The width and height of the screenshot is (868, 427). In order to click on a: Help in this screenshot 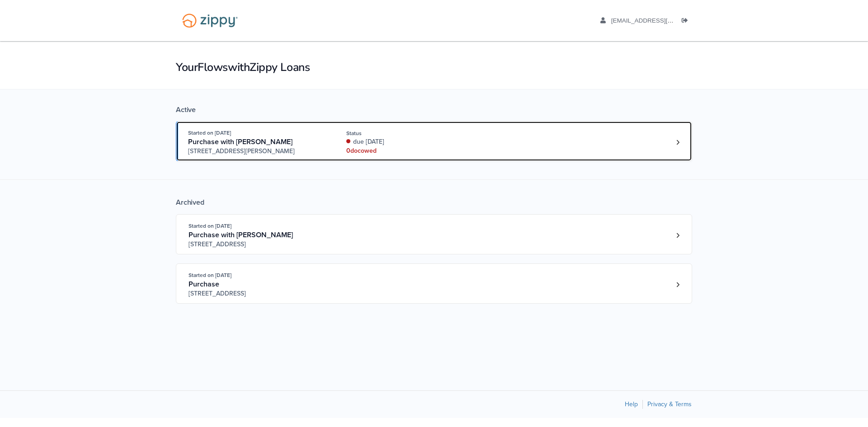, I will do `click(631, 404)`.